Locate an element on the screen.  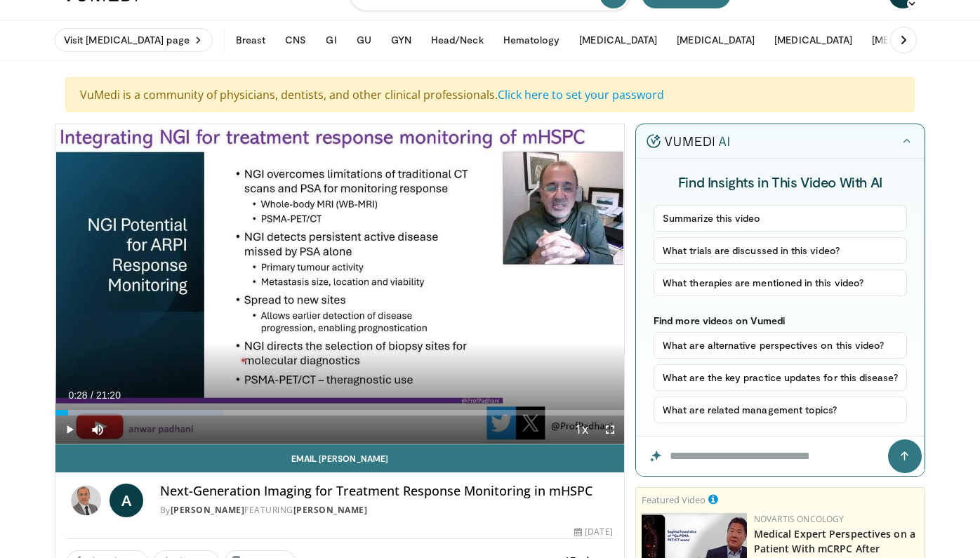
button: What are related management topics? is located at coordinates (780, 410).